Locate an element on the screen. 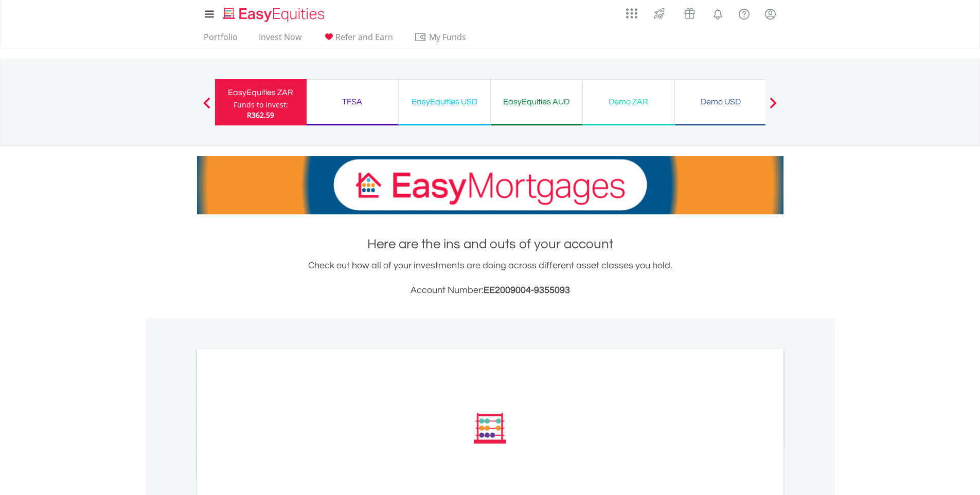 The height and width of the screenshot is (495, 980). a: Vouchers is located at coordinates (690, 12).